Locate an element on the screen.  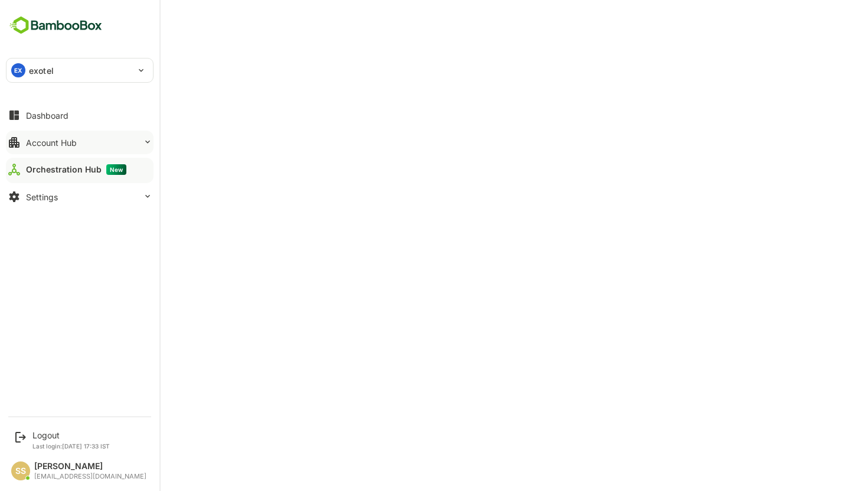
div: Account Hub is located at coordinates (51, 142).